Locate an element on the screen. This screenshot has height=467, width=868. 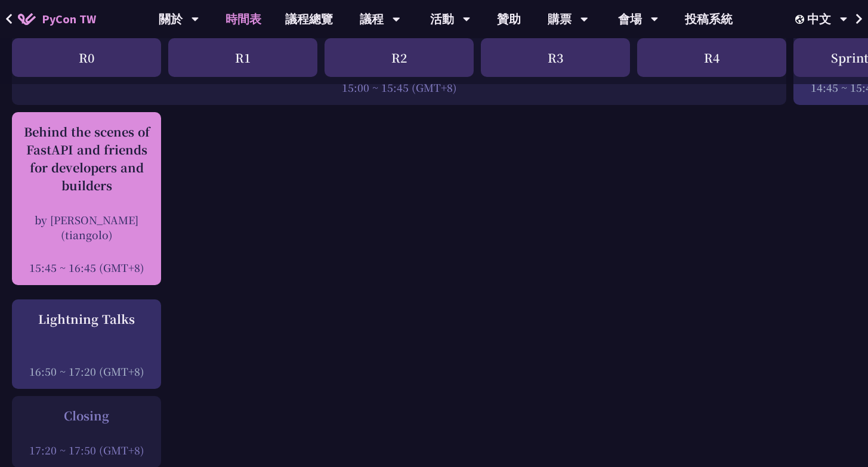
div: 15:00 ~ 15:45 (GMT+8) is located at coordinates (399, 87).